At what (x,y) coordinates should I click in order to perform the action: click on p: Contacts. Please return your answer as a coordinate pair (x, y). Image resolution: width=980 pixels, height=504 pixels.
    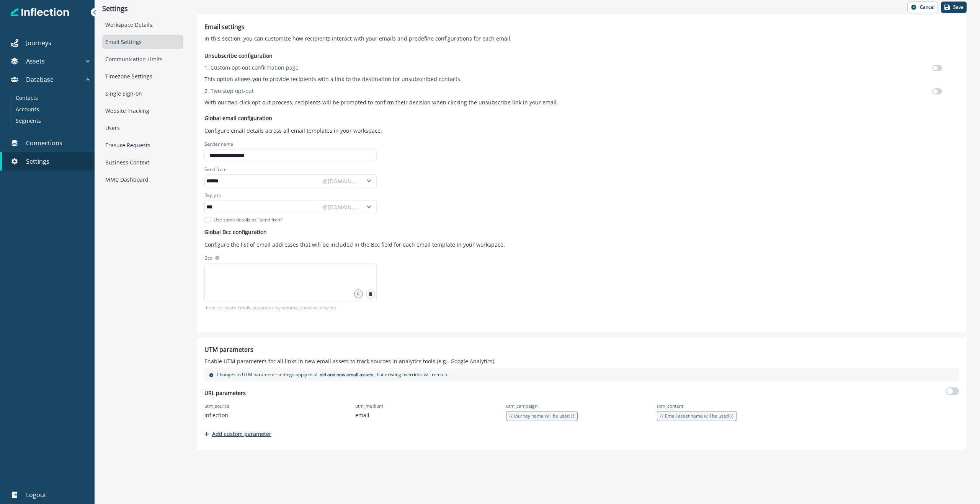
    Looking at the image, I should click on (27, 98).